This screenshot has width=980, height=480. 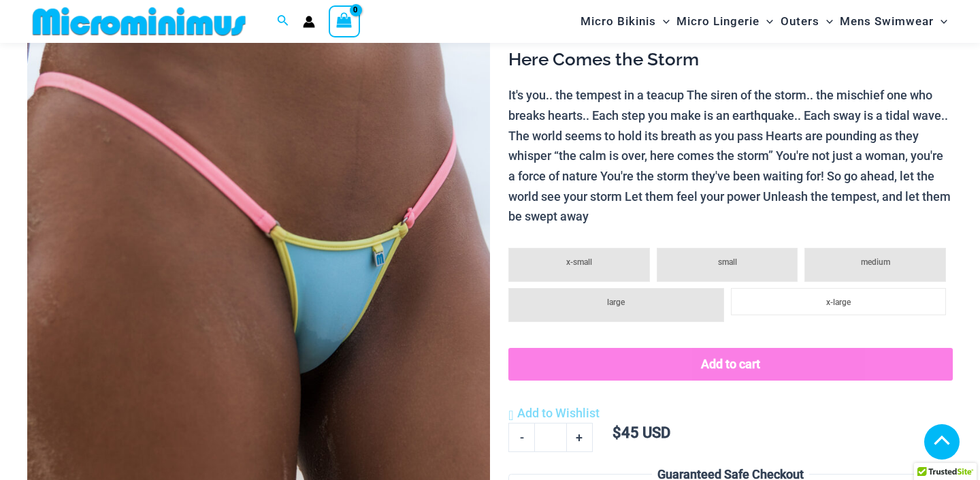 What do you see at coordinates (894, 21) in the screenshot?
I see `a: Mens SwimwearMenu ToggleMenu Toggle` at bounding box center [894, 21].